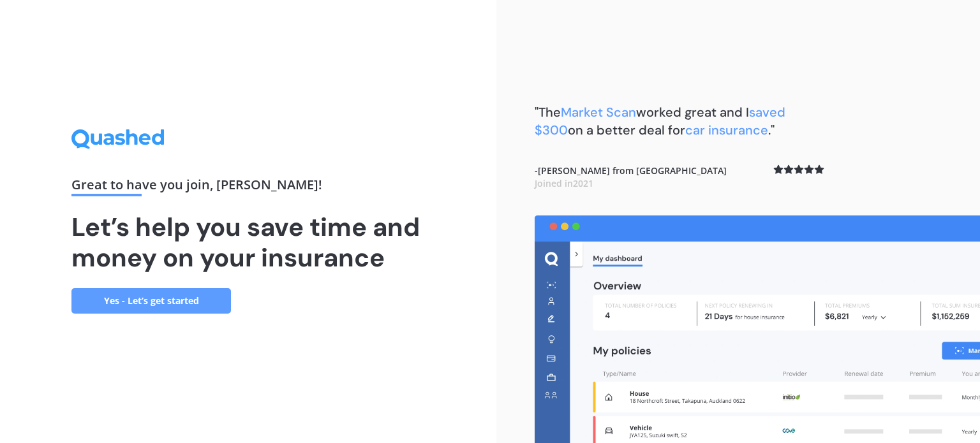 This screenshot has height=443, width=980. What do you see at coordinates (151, 301) in the screenshot?
I see `a: Yes - Let’s get started` at bounding box center [151, 301].